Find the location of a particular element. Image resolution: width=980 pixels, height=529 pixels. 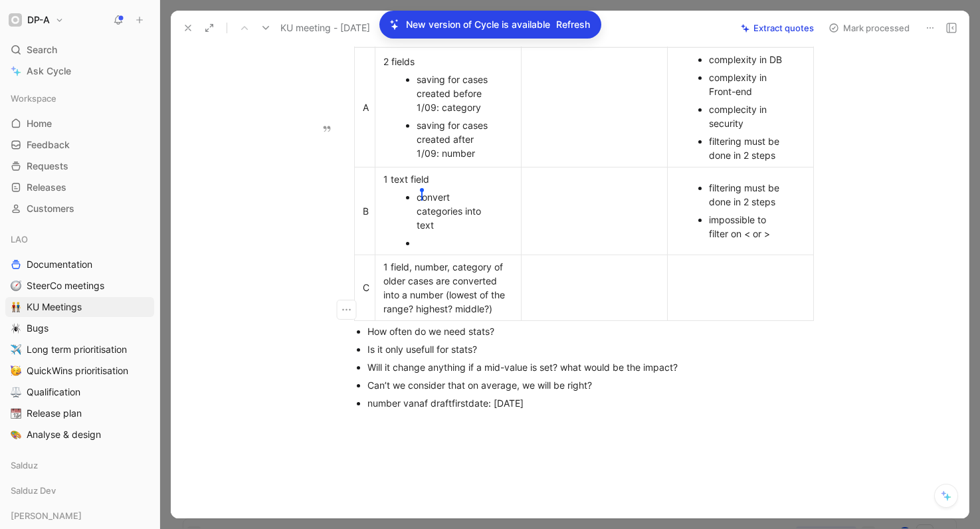

div: saving for cases created before 1/09: category is located at coordinates (454, 93).